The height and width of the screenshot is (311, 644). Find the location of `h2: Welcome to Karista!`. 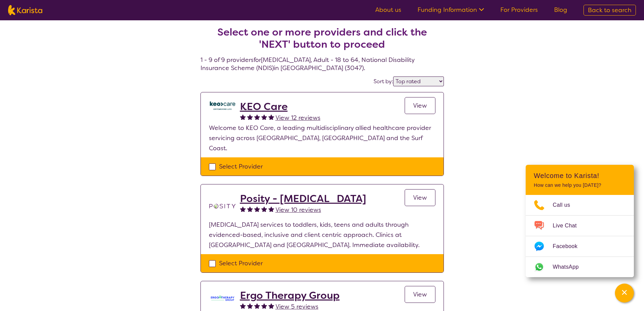

h2: Welcome to Karista! is located at coordinates (580, 176).